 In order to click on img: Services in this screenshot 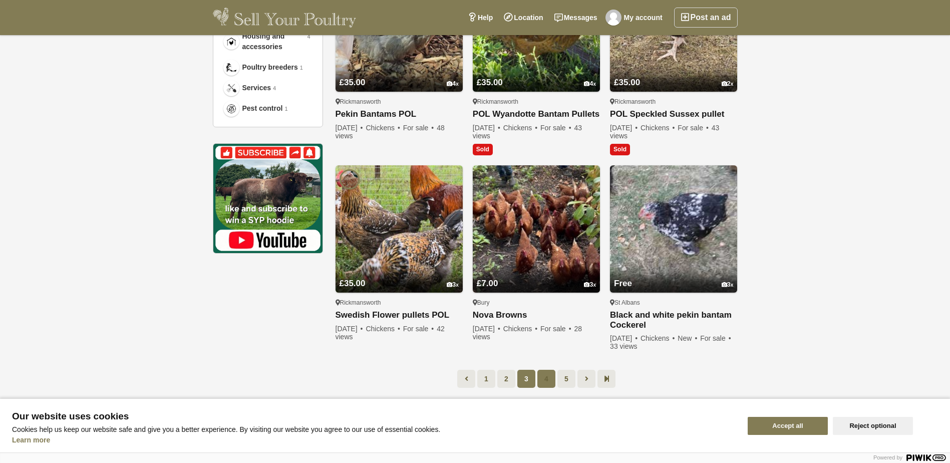, I will do `click(231, 88)`.